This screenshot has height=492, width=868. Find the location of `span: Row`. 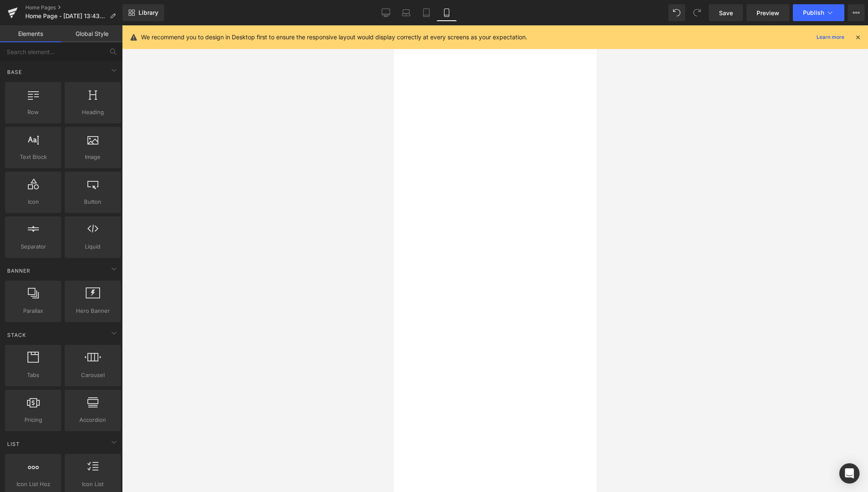

span: Row is located at coordinates (33, 112).